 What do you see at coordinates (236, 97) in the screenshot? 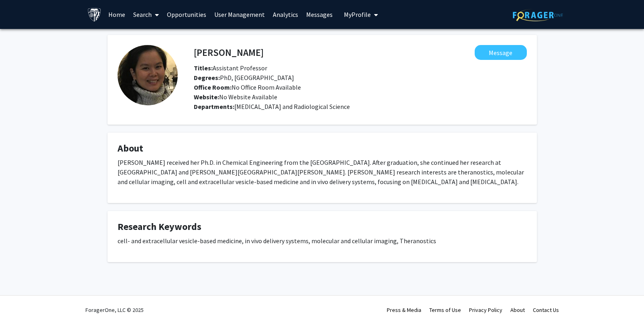
I see `span: No Website Available` at bounding box center [236, 97].